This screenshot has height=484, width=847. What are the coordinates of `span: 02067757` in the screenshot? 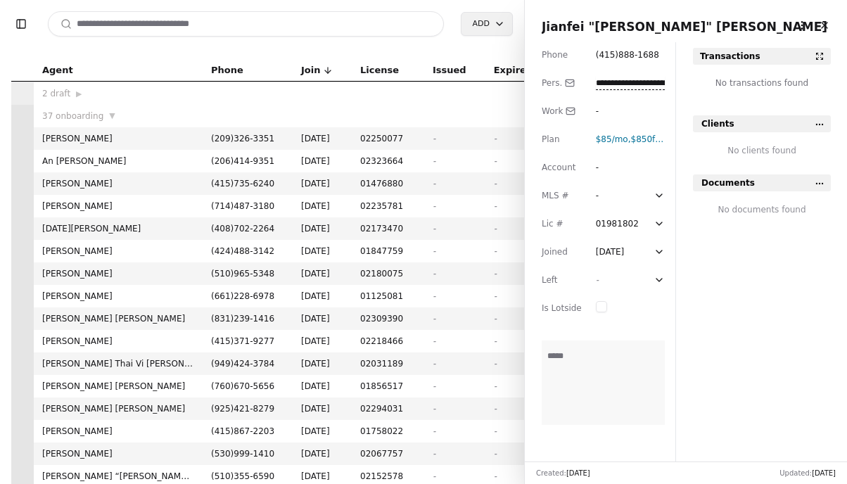 It's located at (388, 454).